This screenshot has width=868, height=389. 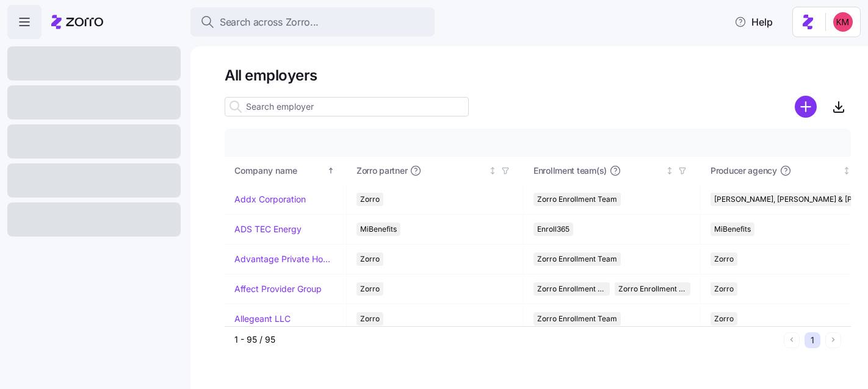 What do you see at coordinates (436, 171) in the screenshot?
I see `th: Zorro partnerNot sorted` at bounding box center [436, 171].